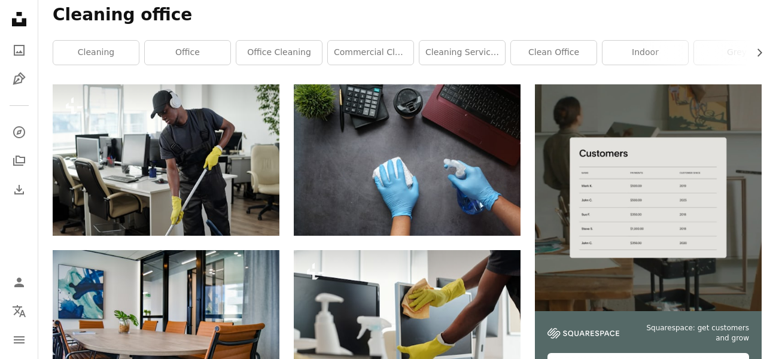  What do you see at coordinates (755, 53) in the screenshot?
I see `button: scroll list to the right` at bounding box center [755, 53].